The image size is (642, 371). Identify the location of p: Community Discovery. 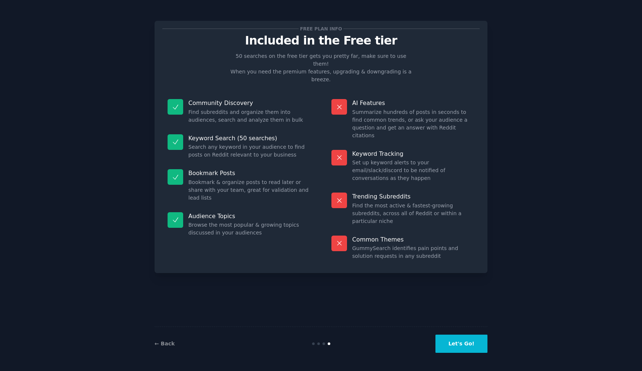
(249, 103).